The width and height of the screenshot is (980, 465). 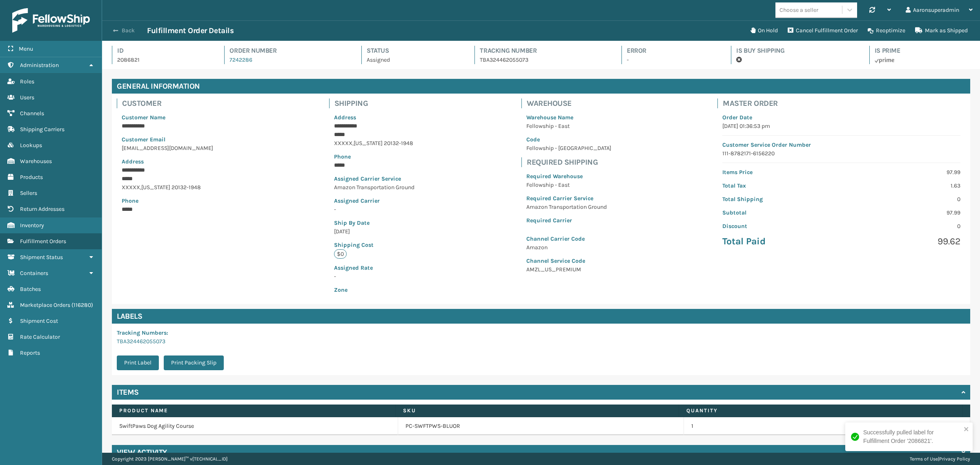 I want to click on a: TBA324462055073, so click(x=141, y=341).